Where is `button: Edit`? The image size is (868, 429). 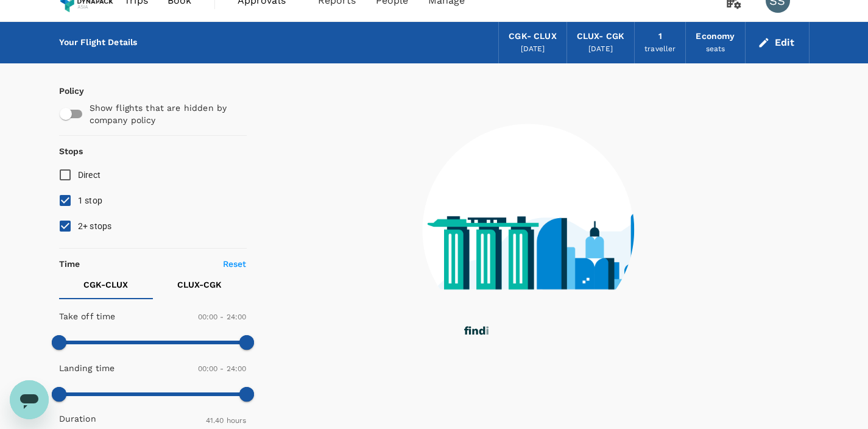
button: Edit is located at coordinates (778, 42).